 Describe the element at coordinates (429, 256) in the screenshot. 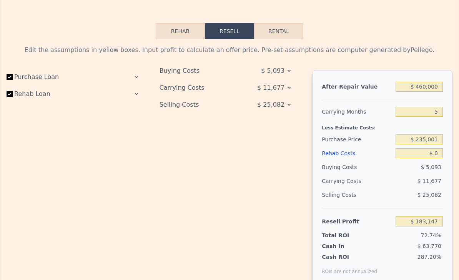

I see `span: 287.20%` at that location.